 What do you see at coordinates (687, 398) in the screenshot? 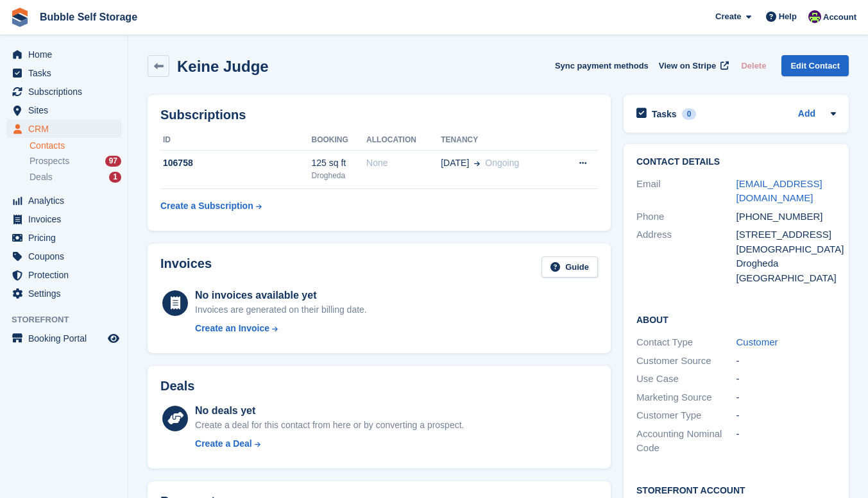
I see `div: Marketing Source` at bounding box center [687, 398].